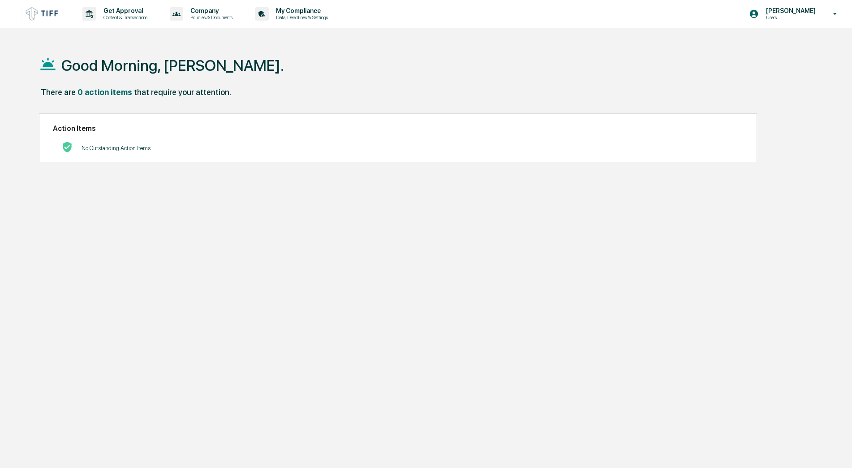 The width and height of the screenshot is (852, 468). I want to click on p: Company, so click(210, 11).